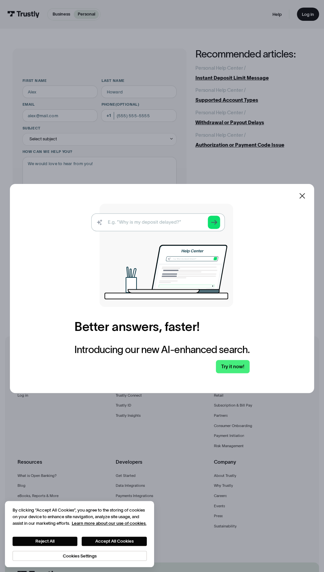  Describe the element at coordinates (45, 541) in the screenshot. I see `button: Reject All` at that location.